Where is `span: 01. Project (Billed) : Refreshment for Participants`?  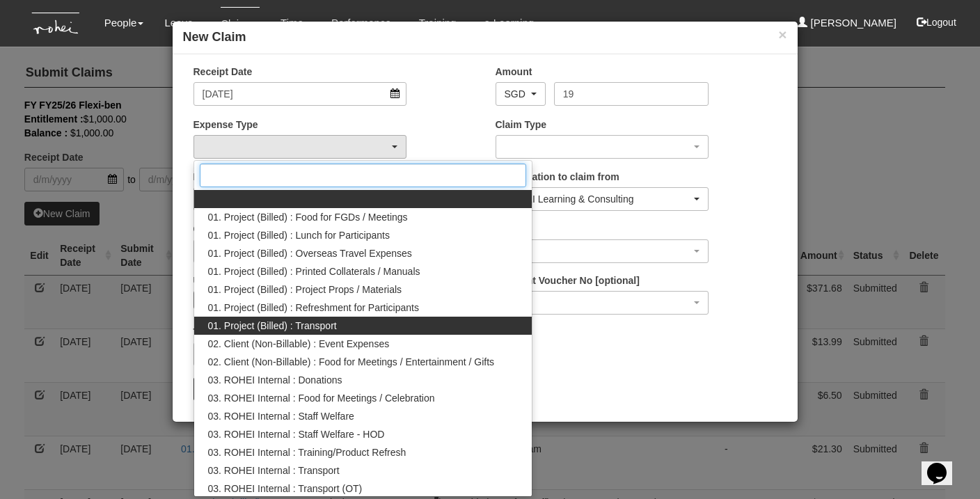 span: 01. Project (Billed) : Refreshment for Participants is located at coordinates (313, 307).